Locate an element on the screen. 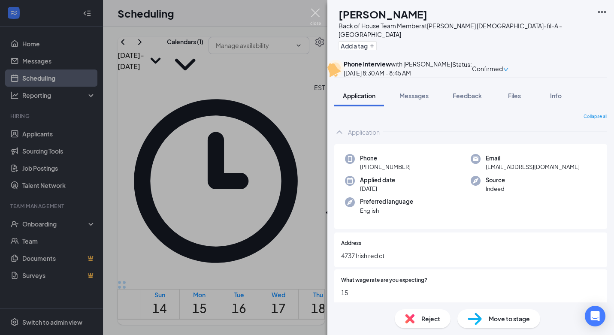 This screenshot has width=614, height=335. span: Feedback is located at coordinates (468, 96).